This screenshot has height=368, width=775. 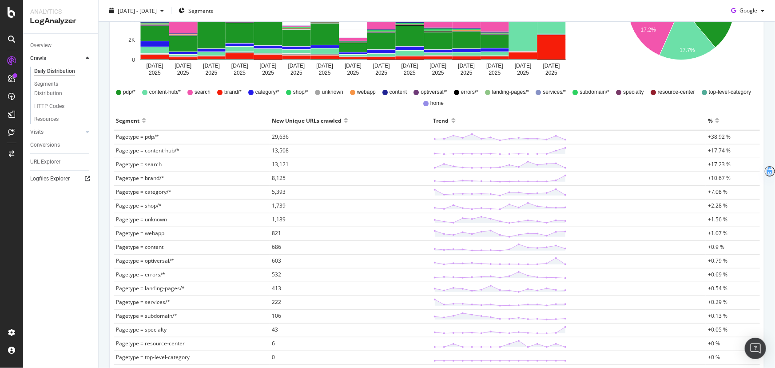 I want to click on span: webapp, so click(x=366, y=92).